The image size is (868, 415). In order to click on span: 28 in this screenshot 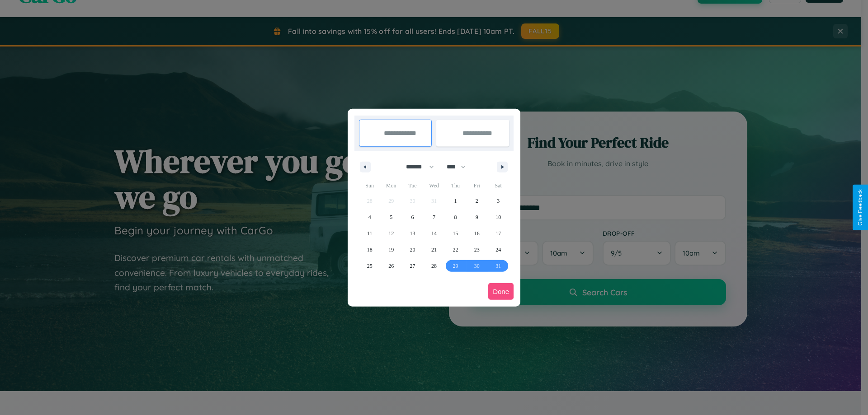, I will do `click(434, 266)`.